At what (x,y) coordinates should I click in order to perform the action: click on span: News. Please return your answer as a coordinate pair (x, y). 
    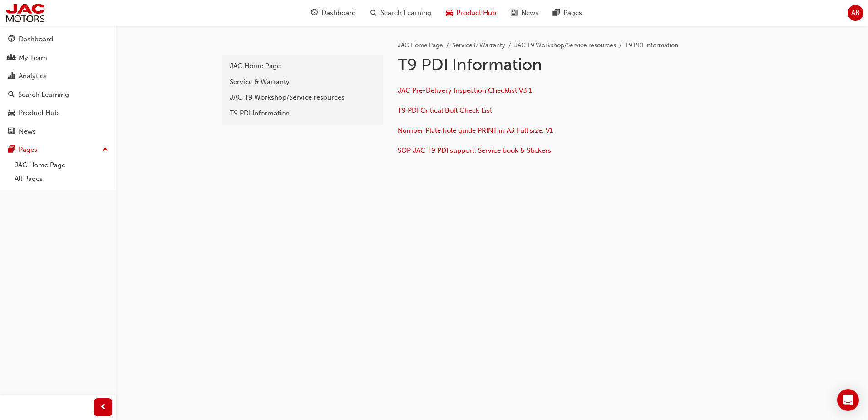
    Looking at the image, I should click on (530, 13).